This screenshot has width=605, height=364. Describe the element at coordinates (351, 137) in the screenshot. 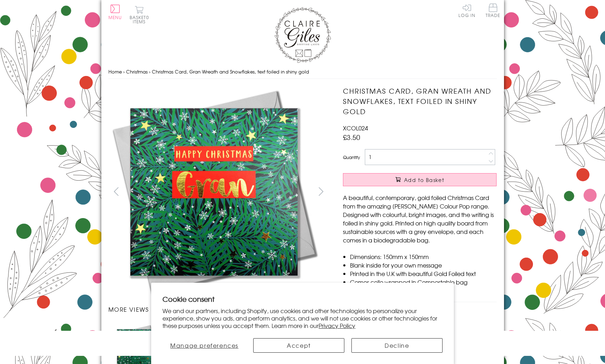

I see `span: £3.50` at that location.